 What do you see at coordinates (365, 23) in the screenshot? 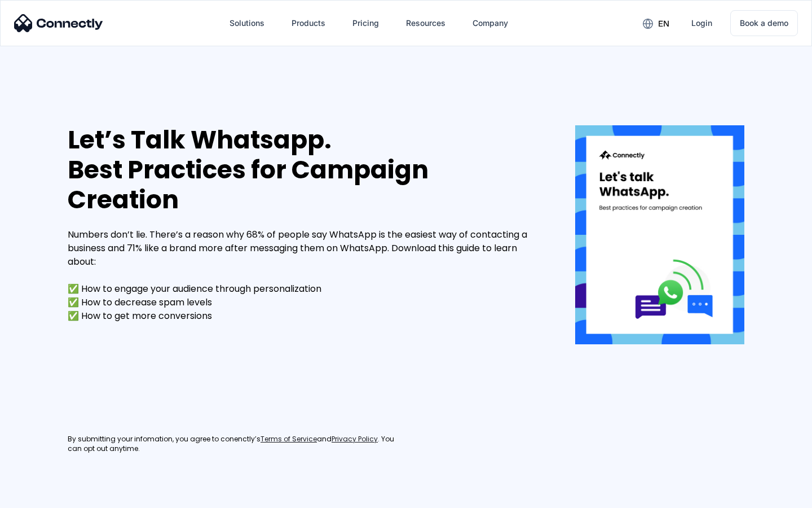
I see `a: Pricing` at bounding box center [365, 23].